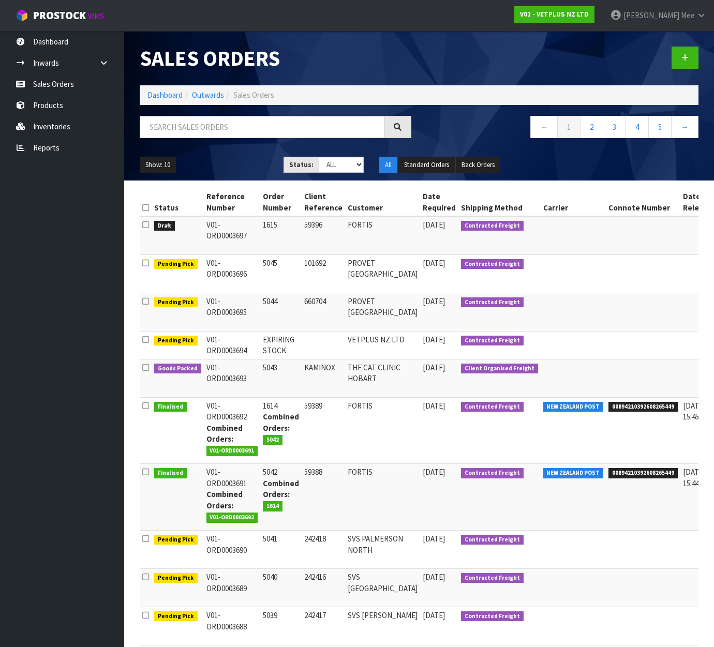 The width and height of the screenshot is (714, 647). I want to click on span: Mee, so click(688, 15).